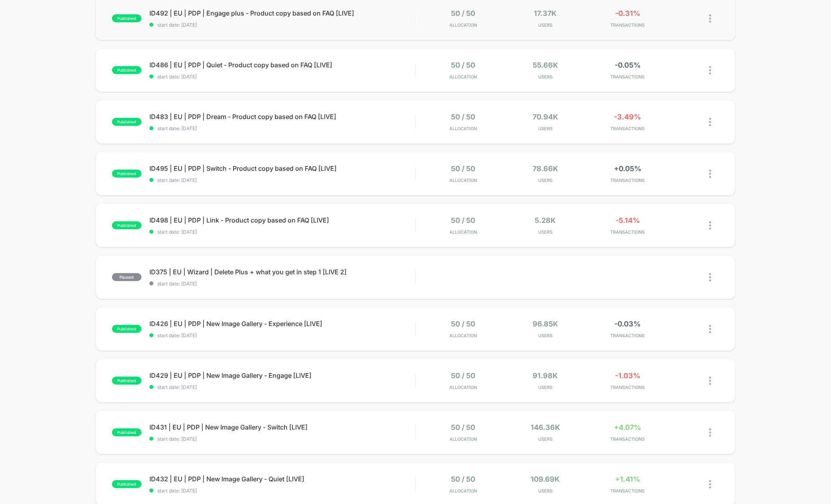 Image resolution: width=831 pixels, height=504 pixels. I want to click on span: -0.03%, so click(627, 323).